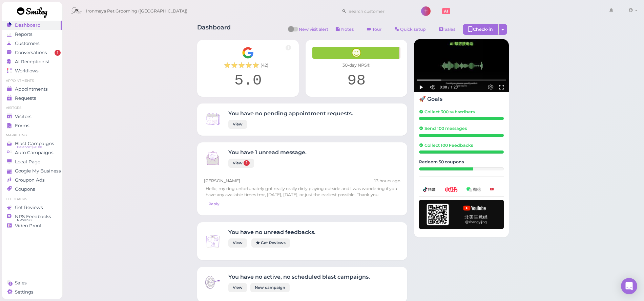 This screenshot has height=301, width=644. I want to click on a: Appointments, so click(31, 89).